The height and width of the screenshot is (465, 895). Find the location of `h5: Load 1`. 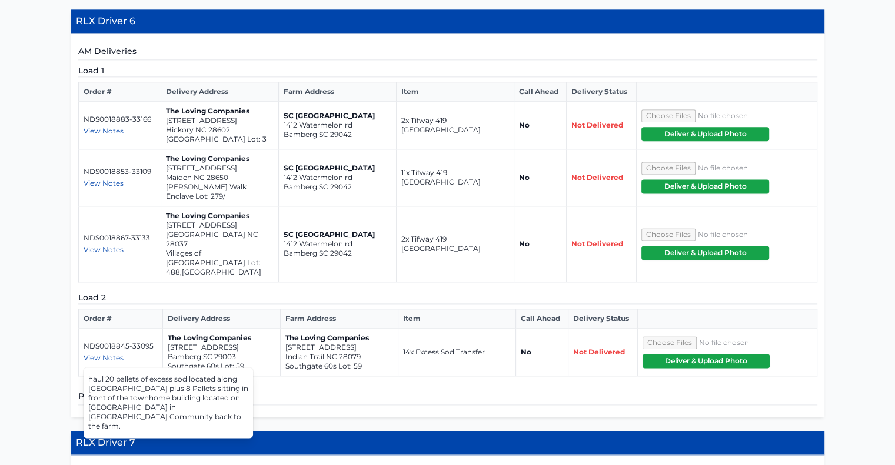

h5: Load 1 is located at coordinates (448, 71).